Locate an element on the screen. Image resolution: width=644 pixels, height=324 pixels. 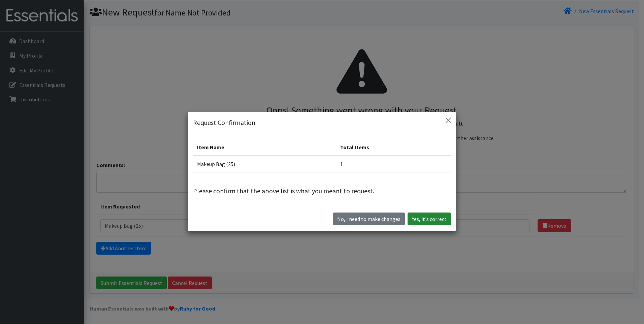
button: Close is located at coordinates (449, 120).